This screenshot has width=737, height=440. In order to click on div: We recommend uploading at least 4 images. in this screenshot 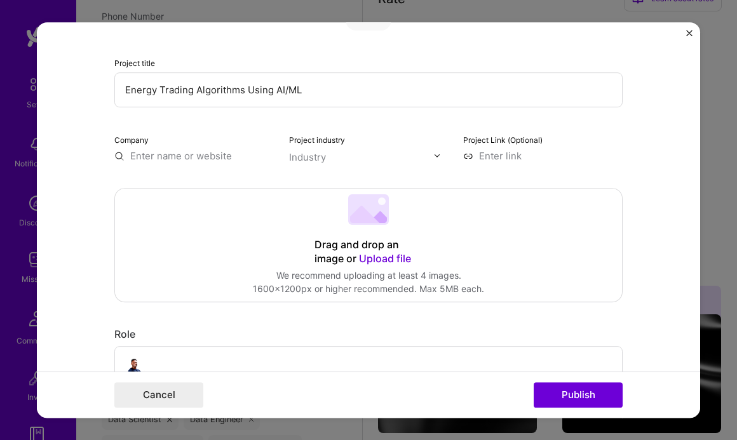, I will do `click(368, 276)`.